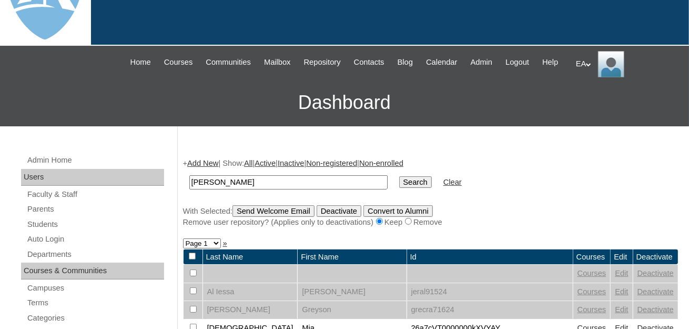  What do you see at coordinates (381, 163) in the screenshot?
I see `a: Non-enrolled` at bounding box center [381, 163].